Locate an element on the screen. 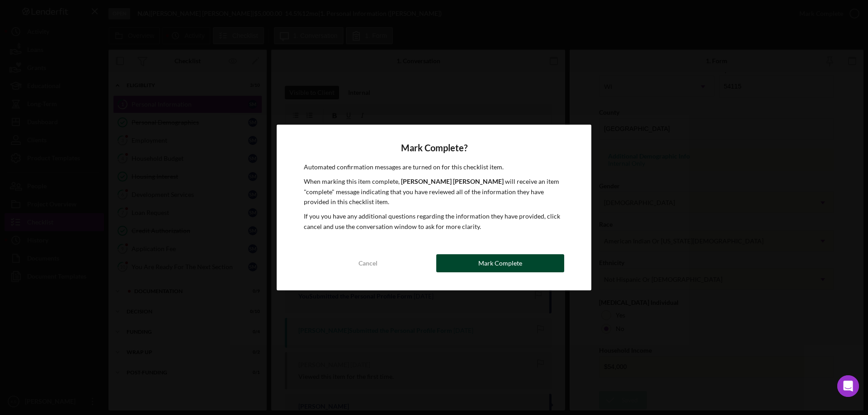  div: Mark Complete is located at coordinates (500, 263).